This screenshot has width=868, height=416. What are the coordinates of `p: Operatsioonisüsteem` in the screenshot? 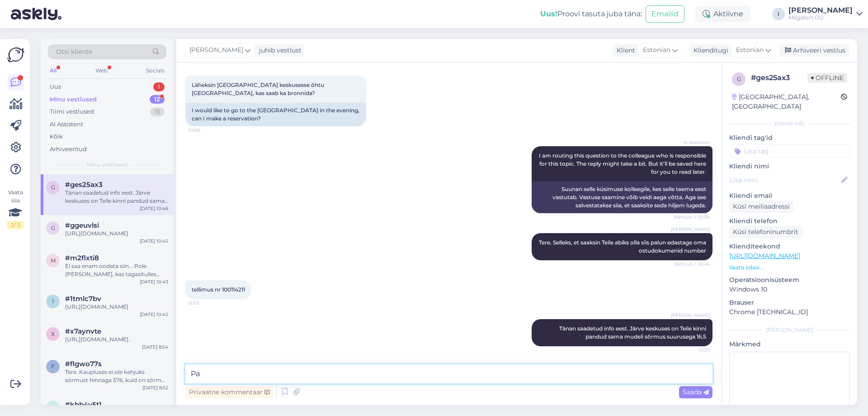 It's located at (789, 280).